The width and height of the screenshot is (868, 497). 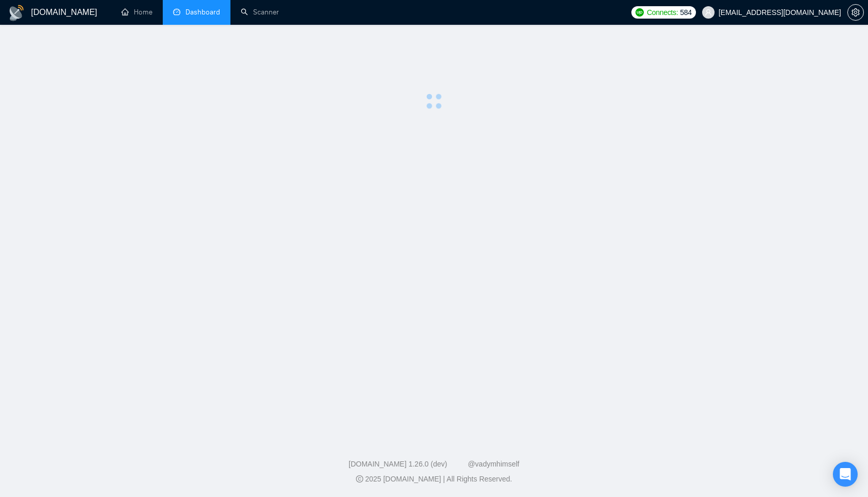 I want to click on span: 584, so click(x=686, y=12).